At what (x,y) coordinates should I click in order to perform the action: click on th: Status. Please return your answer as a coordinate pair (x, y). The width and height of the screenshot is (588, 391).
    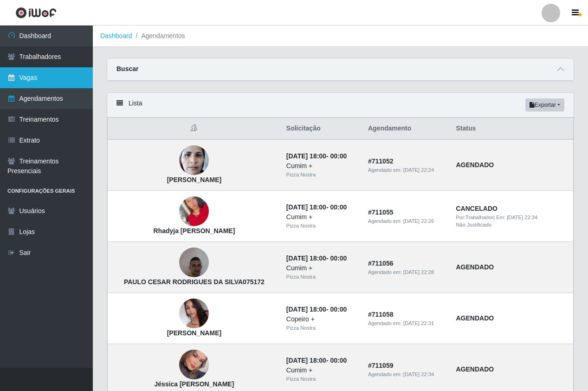
    Looking at the image, I should click on (511, 129).